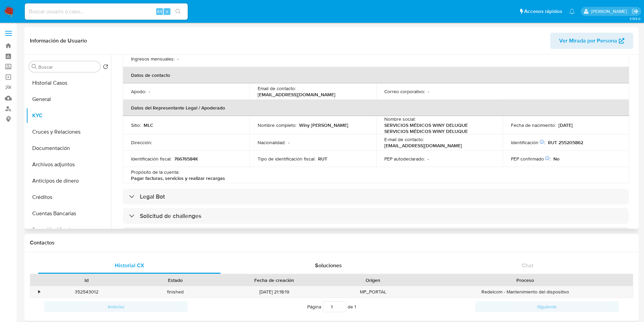 This screenshot has height=322, width=644. What do you see at coordinates (332, 243) in the screenshot?
I see `h1: Contactos` at bounding box center [332, 243].